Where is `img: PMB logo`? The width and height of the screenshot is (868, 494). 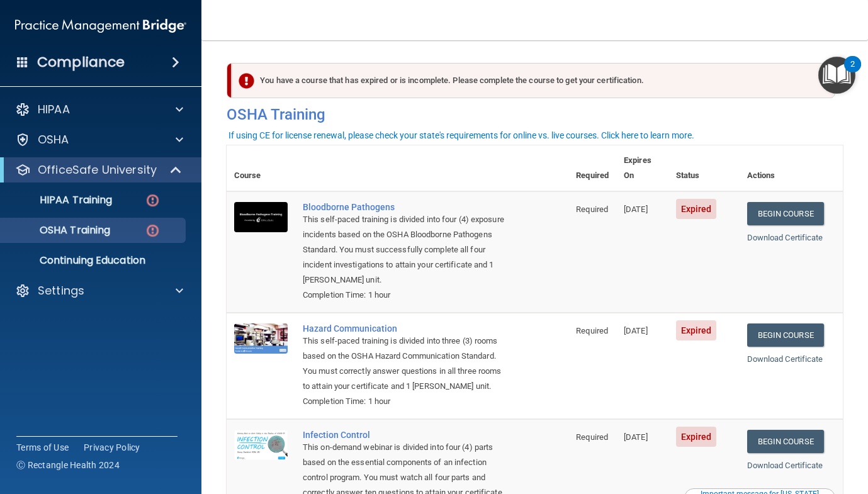 img: PMB logo is located at coordinates (101, 26).